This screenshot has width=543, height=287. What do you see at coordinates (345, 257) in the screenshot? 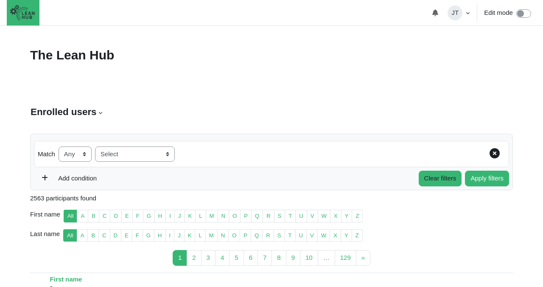
I see `span: 129` at bounding box center [345, 257].